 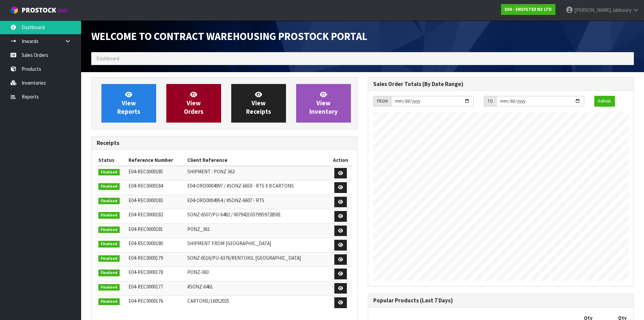 I want to click on span: E04-REC0000179, so click(x=146, y=258).